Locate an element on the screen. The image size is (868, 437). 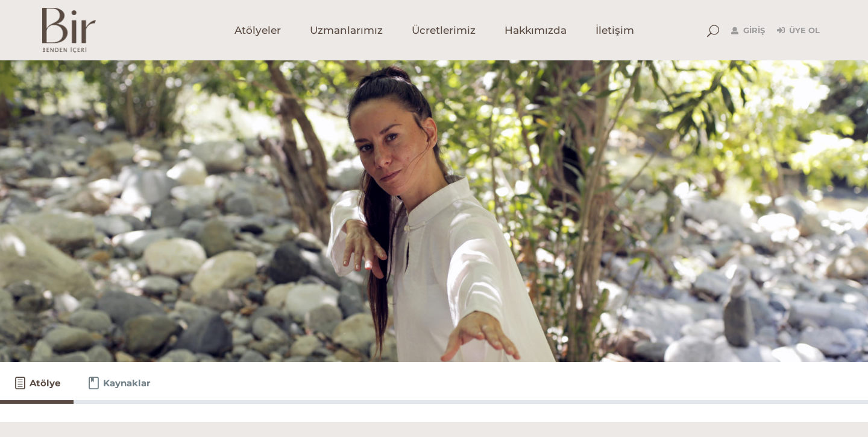
span: İletişim is located at coordinates (615, 30).